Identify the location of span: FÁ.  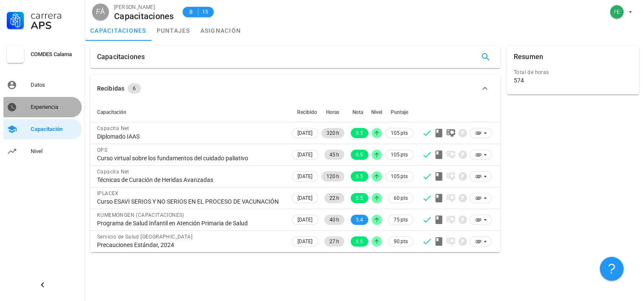
(100, 12).